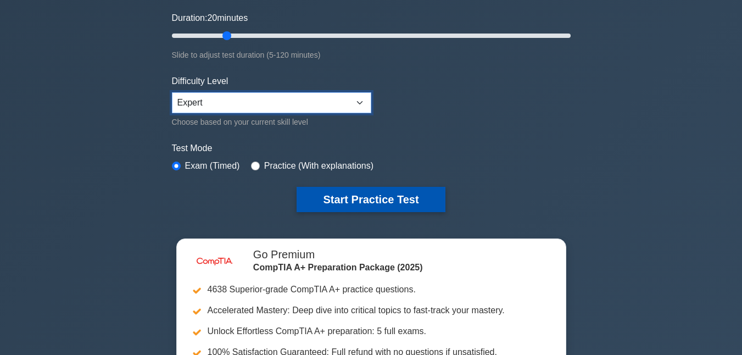 This screenshot has width=742, height=355. Describe the element at coordinates (212, 18) in the screenshot. I see `span: 20` at that location.